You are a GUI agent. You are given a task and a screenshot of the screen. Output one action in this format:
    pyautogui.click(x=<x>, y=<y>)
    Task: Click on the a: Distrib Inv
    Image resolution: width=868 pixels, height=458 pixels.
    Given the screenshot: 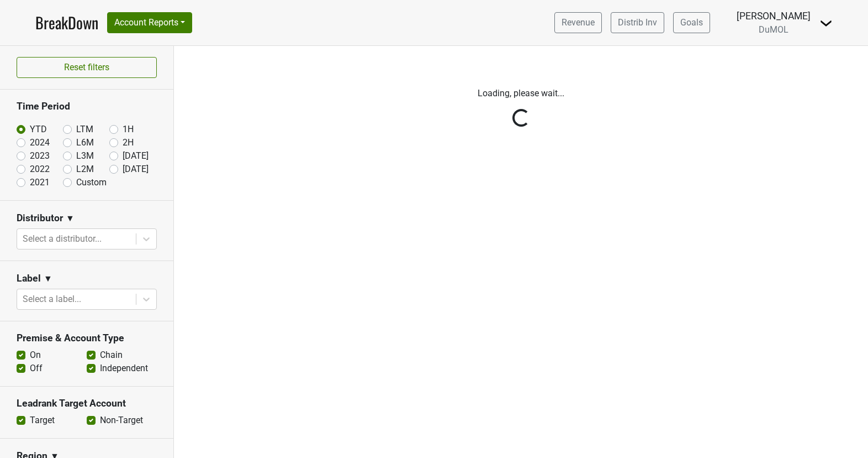 What is the action you would take?
    pyautogui.click(x=637, y=23)
    